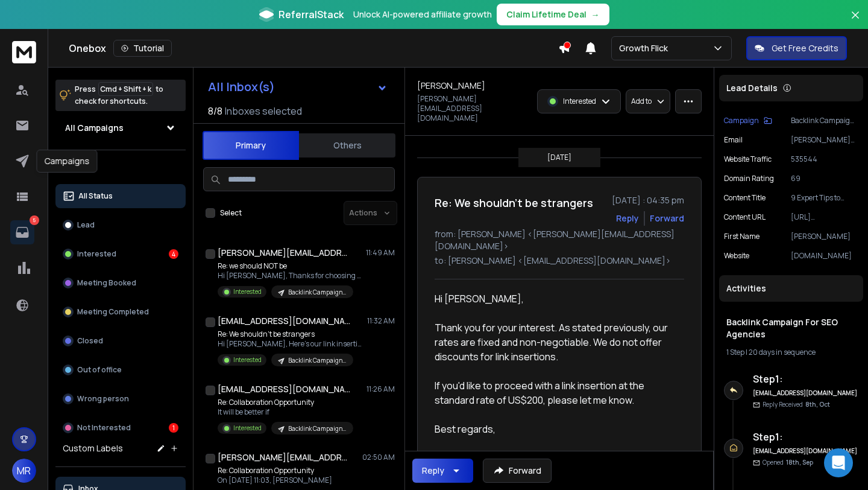 Image resolution: width=868 pixels, height=490 pixels. I want to click on p: Get Free Credits, so click(805, 48).